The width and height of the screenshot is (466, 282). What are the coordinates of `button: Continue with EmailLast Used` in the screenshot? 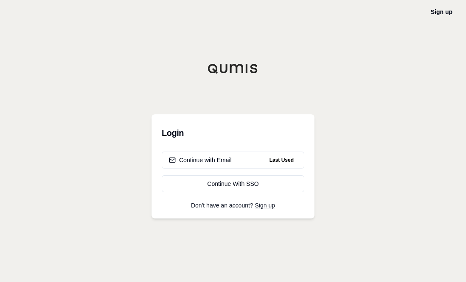 It's located at (233, 160).